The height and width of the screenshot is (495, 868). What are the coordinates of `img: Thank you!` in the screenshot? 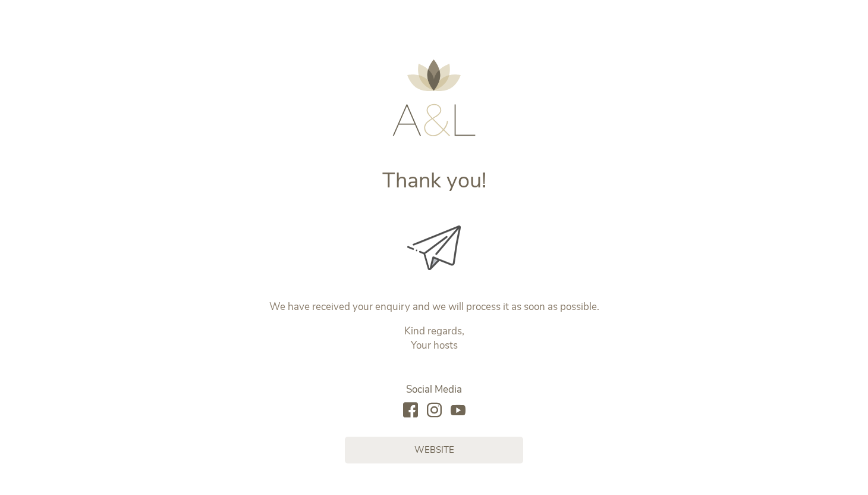 It's located at (434, 247).